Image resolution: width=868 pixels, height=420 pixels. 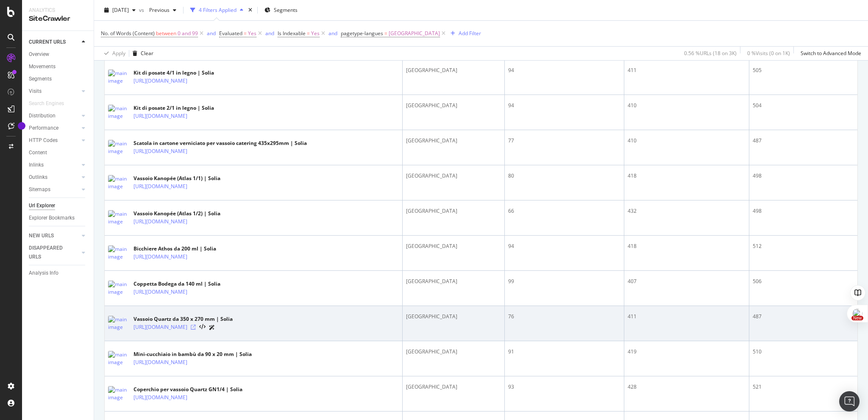 I want to click on div: Coperchio per vassoio Quartz GN1/4 | Solia, so click(x=188, y=390).